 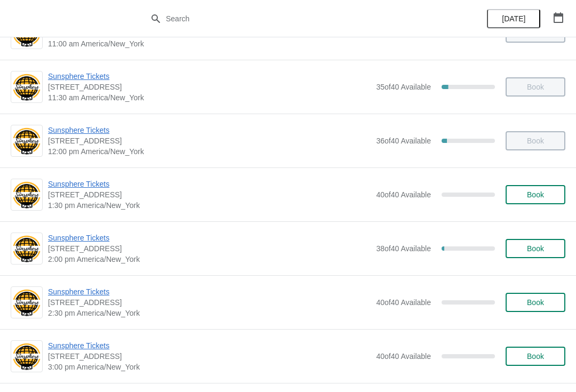 What do you see at coordinates (403, 141) in the screenshot?
I see `span: 36 of 40 Available` at bounding box center [403, 141].